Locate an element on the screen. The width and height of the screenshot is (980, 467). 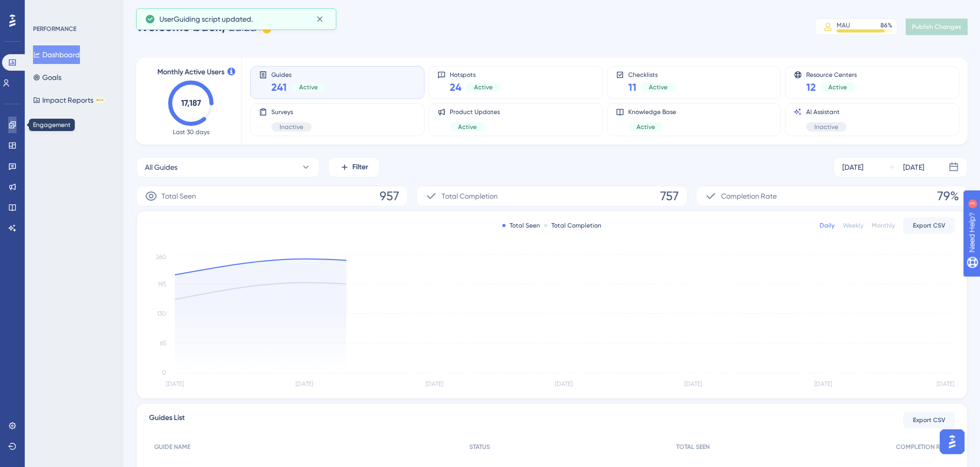
tspan: 195 is located at coordinates (162, 284).